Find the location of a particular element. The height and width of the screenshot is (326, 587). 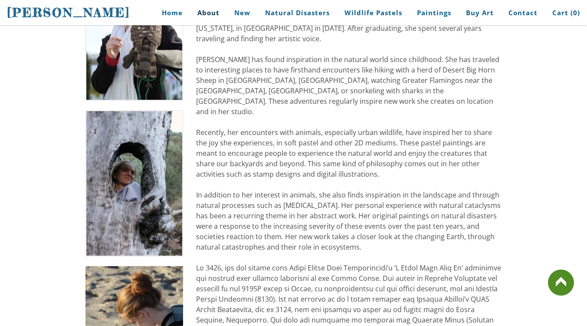

a: Wildlife Pastels is located at coordinates (373, 13).